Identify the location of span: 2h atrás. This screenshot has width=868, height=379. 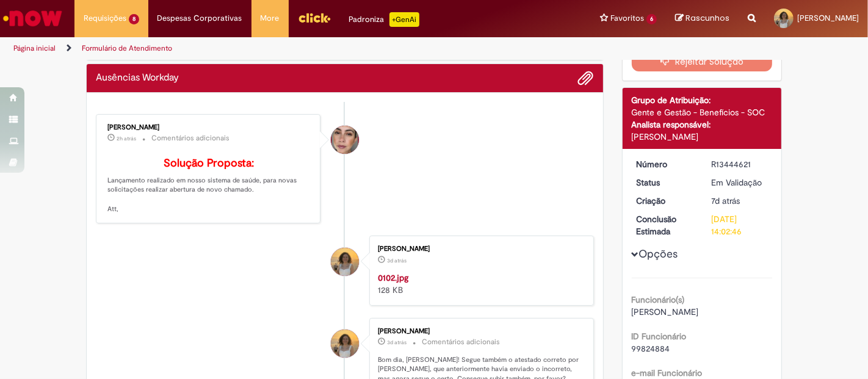
(126, 139).